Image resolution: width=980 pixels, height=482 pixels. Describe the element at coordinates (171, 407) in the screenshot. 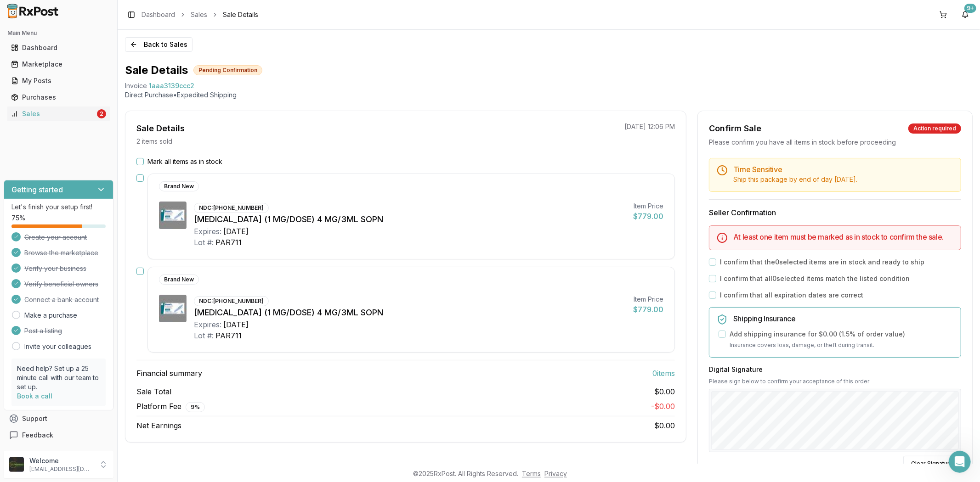

I see `span: Platform Fee` at that location.